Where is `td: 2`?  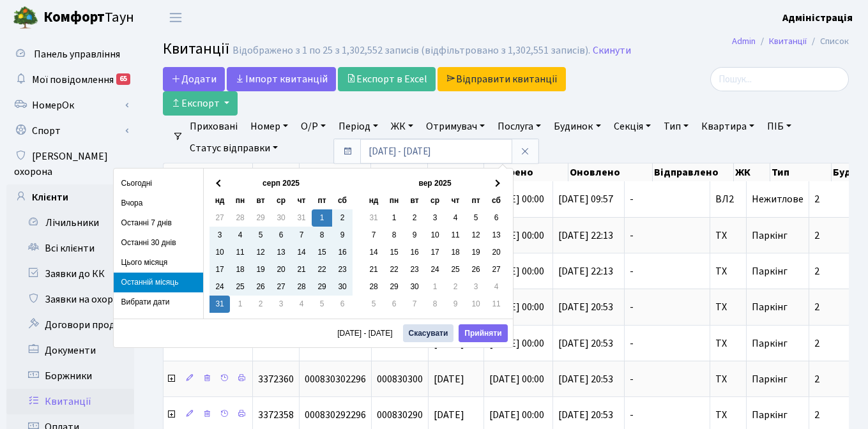
td: 2 is located at coordinates (261, 304).